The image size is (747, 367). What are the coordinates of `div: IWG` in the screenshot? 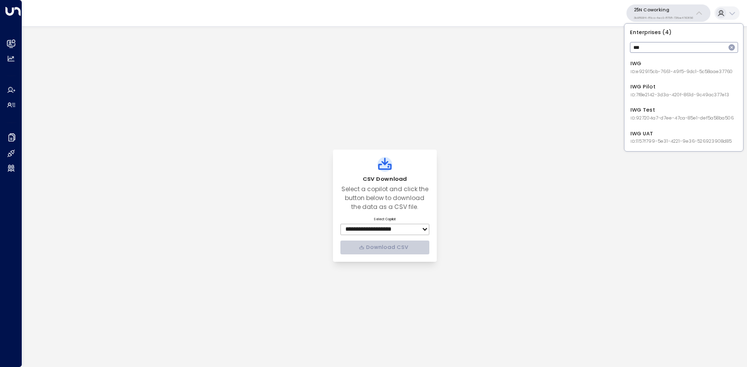 It's located at (682, 67).